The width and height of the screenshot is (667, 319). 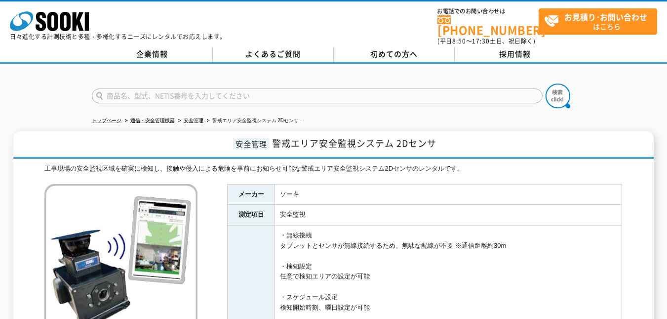 I want to click on td: 安全監視, so click(x=449, y=215).